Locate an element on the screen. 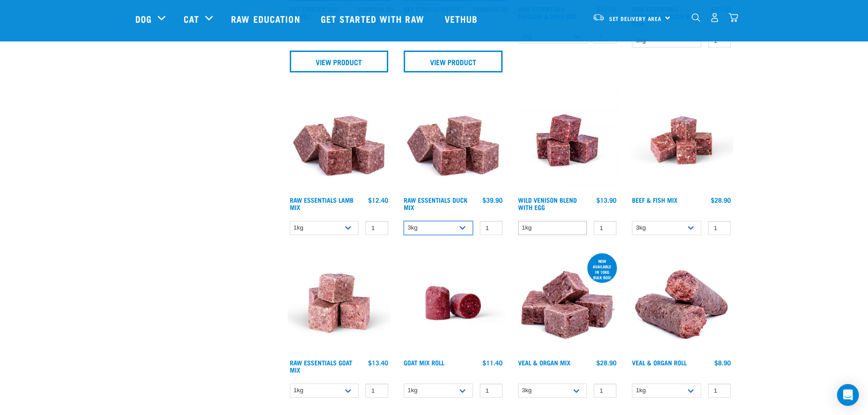 This screenshot has width=868, height=415. a: Wild Venison Blend with Egg is located at coordinates (547, 203).